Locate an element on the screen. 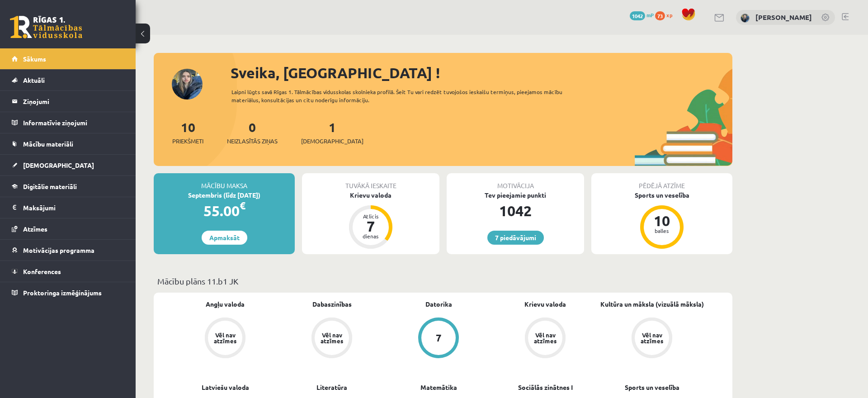 The image size is (868, 398). div: 55.00 is located at coordinates (224, 211).